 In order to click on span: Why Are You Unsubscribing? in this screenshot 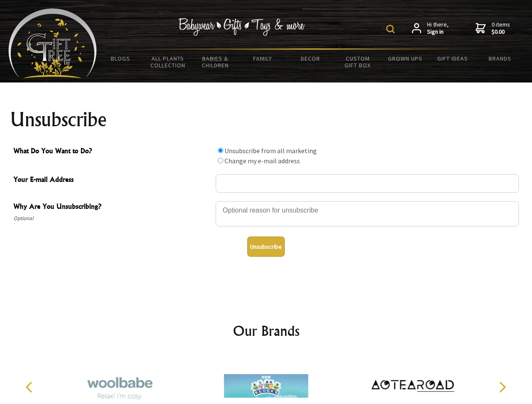, I will do `click(113, 207)`.